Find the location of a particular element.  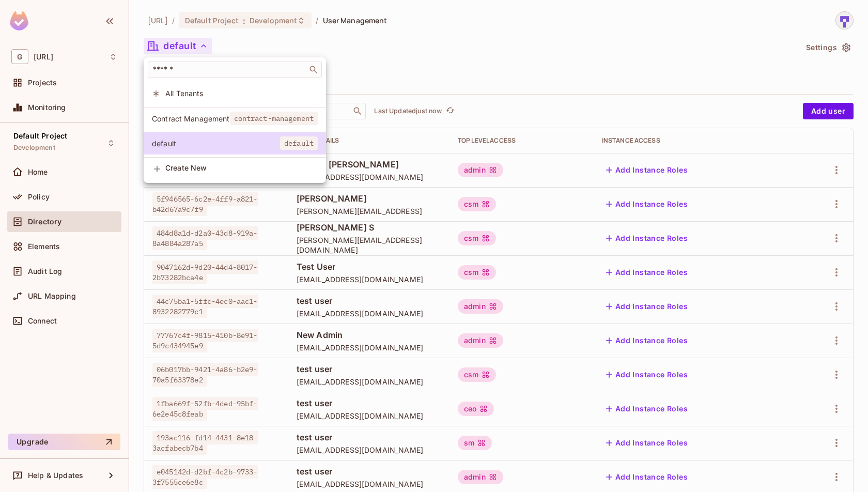

div: Show only users with a role in this tenant: default is located at coordinates (234, 143).